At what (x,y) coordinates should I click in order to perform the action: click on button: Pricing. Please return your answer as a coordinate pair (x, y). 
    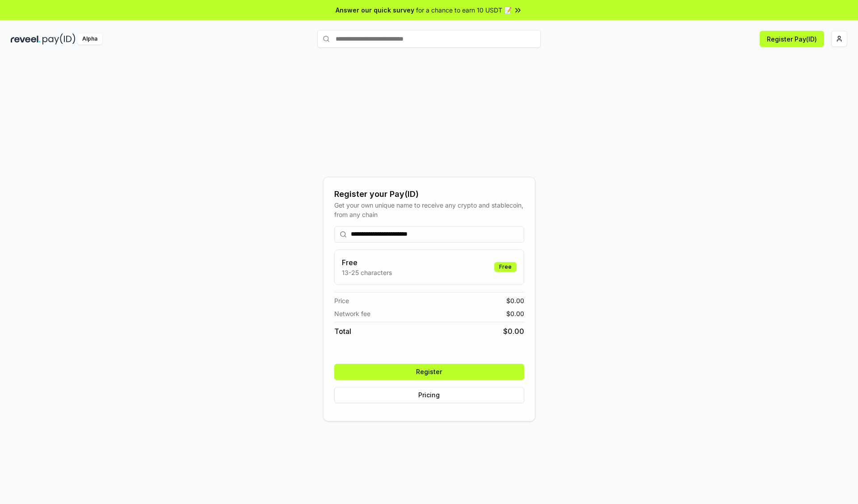
    Looking at the image, I should click on (429, 395).